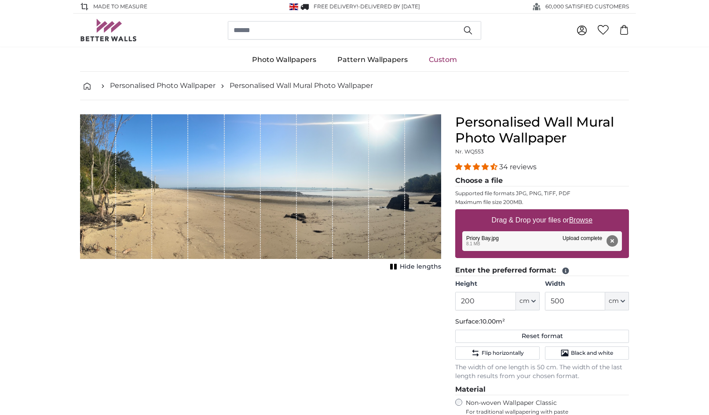 Image resolution: width=709 pixels, height=415 pixels. I want to click on p: The width of one length is 50 cm. The width of the last length results from your chosen format., so click(542, 372).